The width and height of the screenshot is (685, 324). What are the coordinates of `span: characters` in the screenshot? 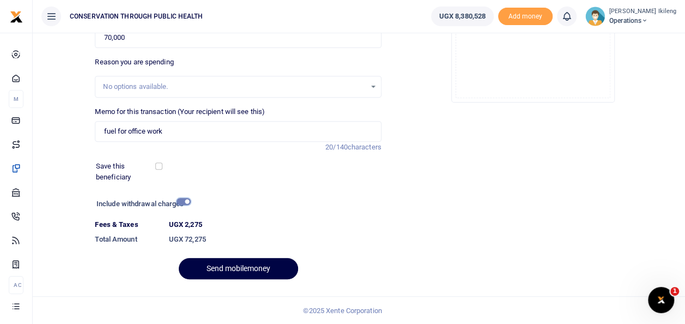 It's located at (365, 147).